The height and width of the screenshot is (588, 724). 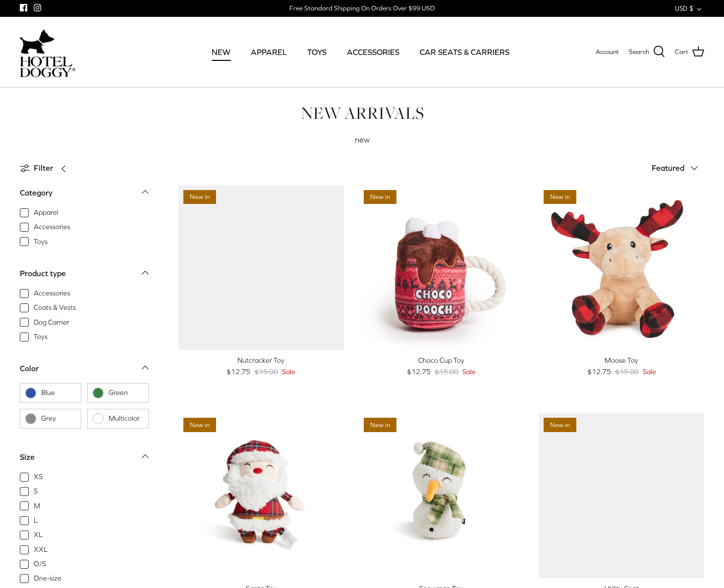 What do you see at coordinates (37, 507) in the screenshot?
I see `span: M` at bounding box center [37, 507].